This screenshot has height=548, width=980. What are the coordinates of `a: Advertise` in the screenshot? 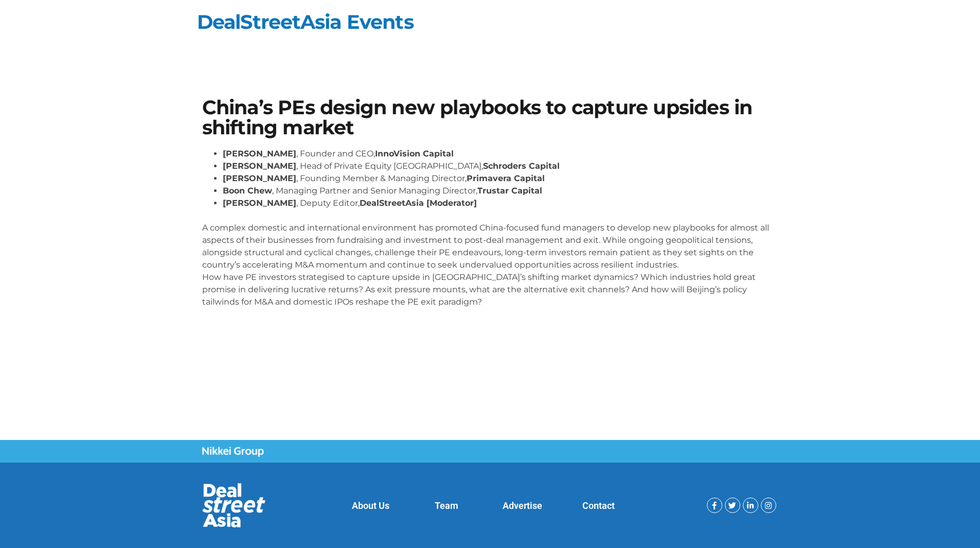 It's located at (522, 505).